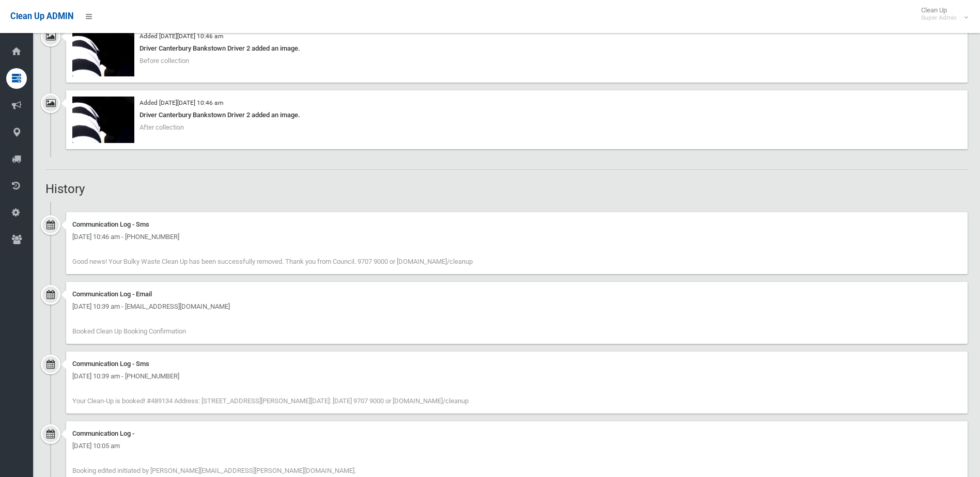 This screenshot has height=477, width=980. What do you see at coordinates (516, 294) in the screenshot?
I see `div: Communication Log - Email` at bounding box center [516, 294].